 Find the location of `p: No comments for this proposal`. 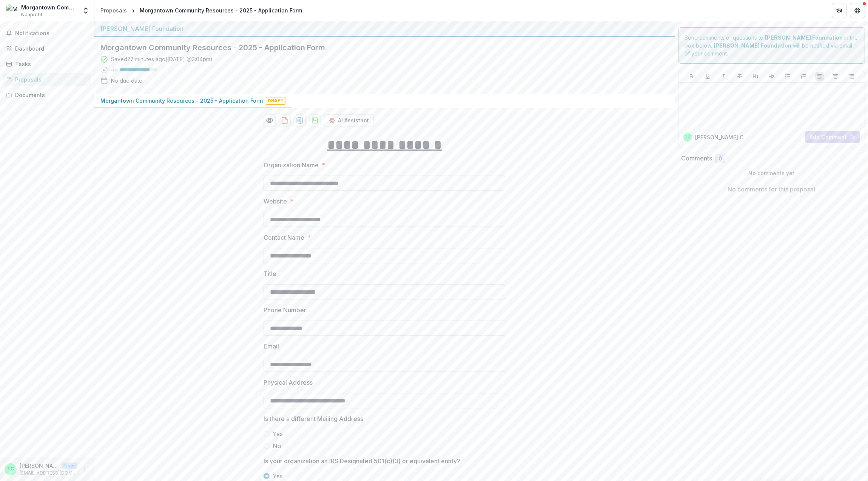

p: No comments for this proposal is located at coordinates (771, 190).